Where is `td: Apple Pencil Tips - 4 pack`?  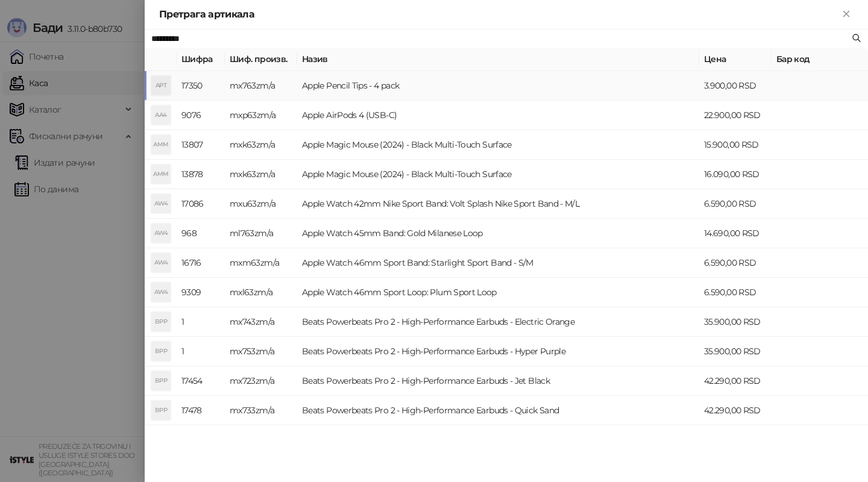
td: Apple Pencil Tips - 4 pack is located at coordinates (498, 85).